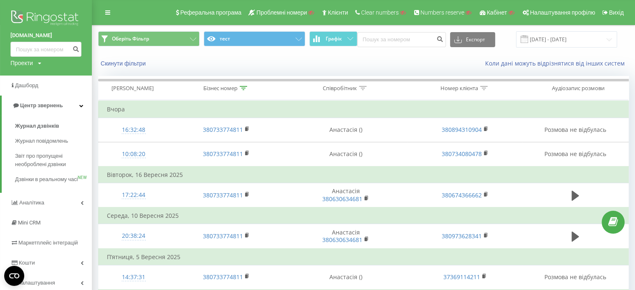 The image size is (635, 290). Describe the element at coordinates (134, 195) in the screenshot. I see `div: 17:22:44` at that location.